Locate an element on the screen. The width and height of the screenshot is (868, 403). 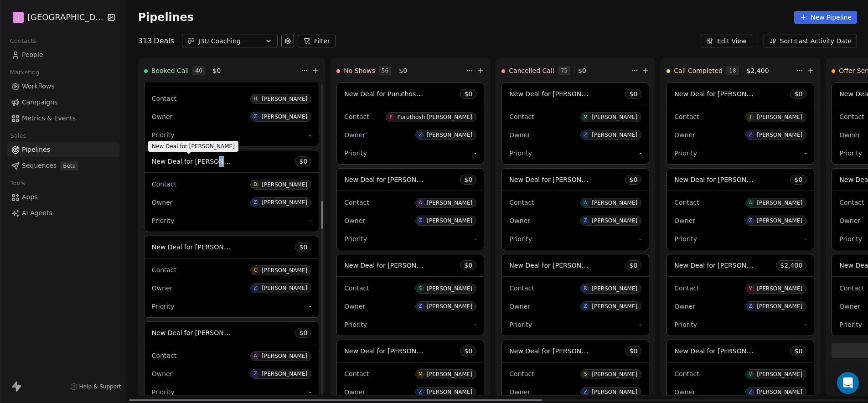
div: No Shows56$0 is located at coordinates (400, 71).